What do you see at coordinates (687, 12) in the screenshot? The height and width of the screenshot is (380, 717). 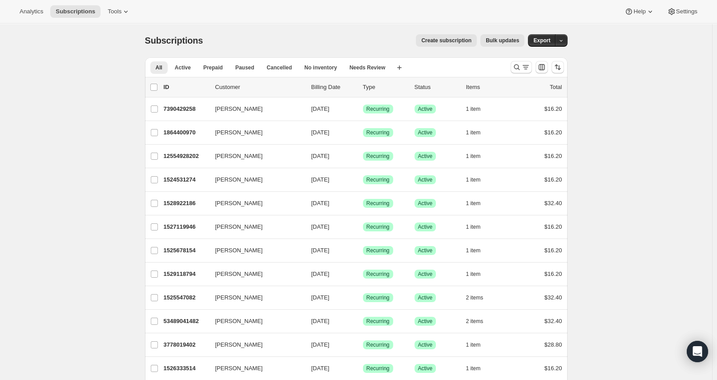 I see `span: Settings` at bounding box center [687, 12].